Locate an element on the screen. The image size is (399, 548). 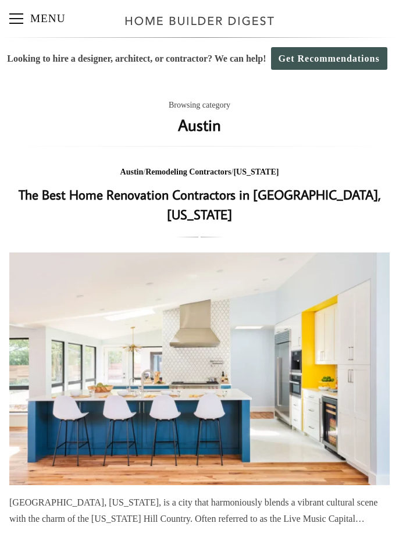
span: Menu is located at coordinates (16, 19).